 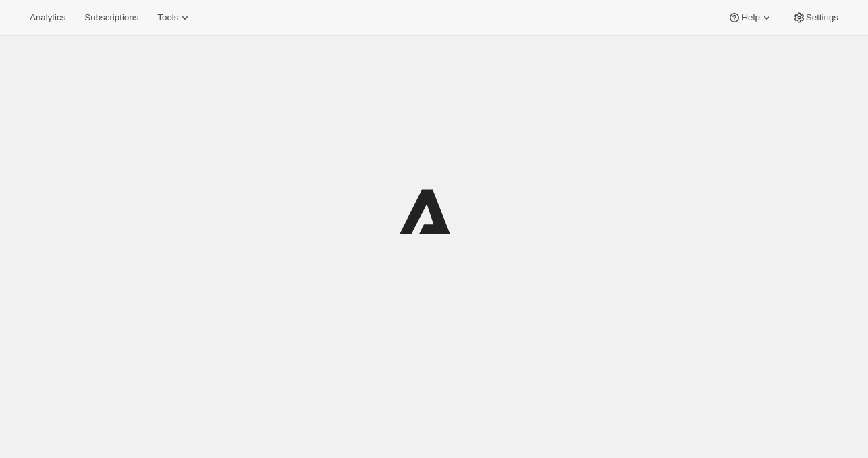 I want to click on button: Subscriptions, so click(x=111, y=18).